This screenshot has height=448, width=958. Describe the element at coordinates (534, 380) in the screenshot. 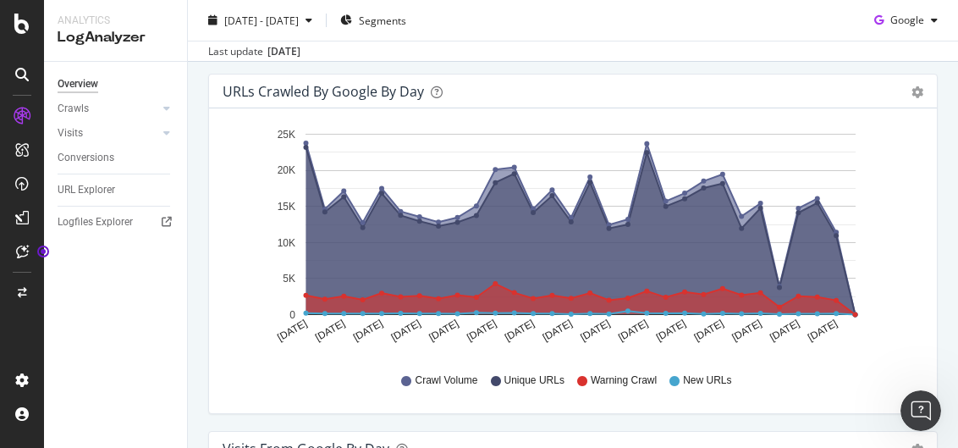

I see `span: Unique URLs` at that location.